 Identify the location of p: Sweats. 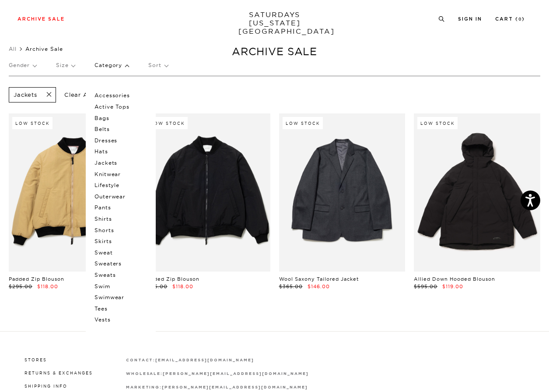
(121, 275).